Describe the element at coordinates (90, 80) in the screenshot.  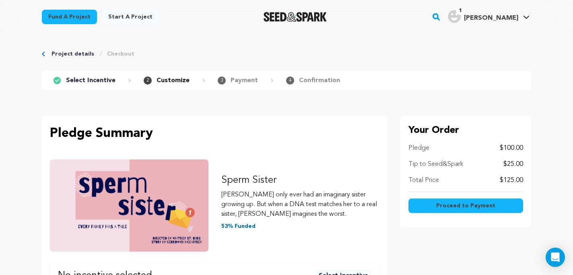
I see `p: Select Incentive` at that location.